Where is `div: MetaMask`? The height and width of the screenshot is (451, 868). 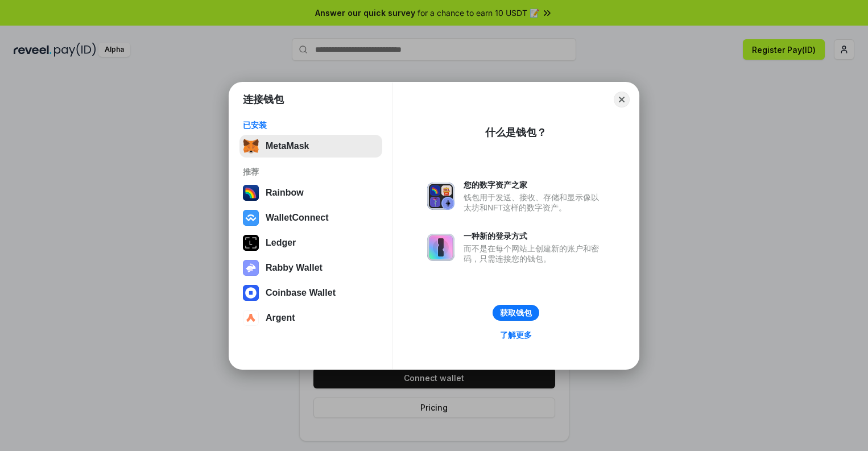
div: MetaMask is located at coordinates (287, 146).